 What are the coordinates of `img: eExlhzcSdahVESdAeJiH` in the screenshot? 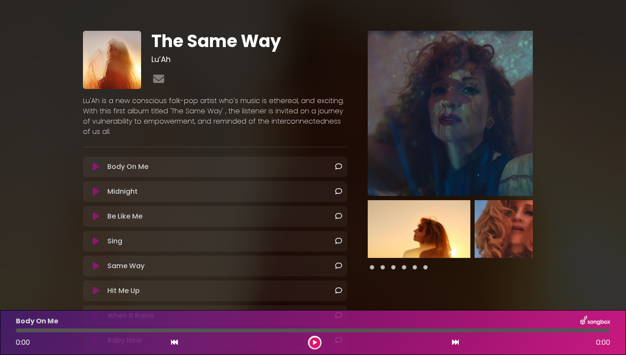 It's located at (526, 229).